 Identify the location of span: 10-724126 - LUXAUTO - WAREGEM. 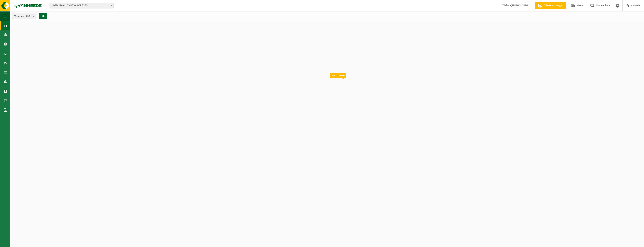
(82, 6).